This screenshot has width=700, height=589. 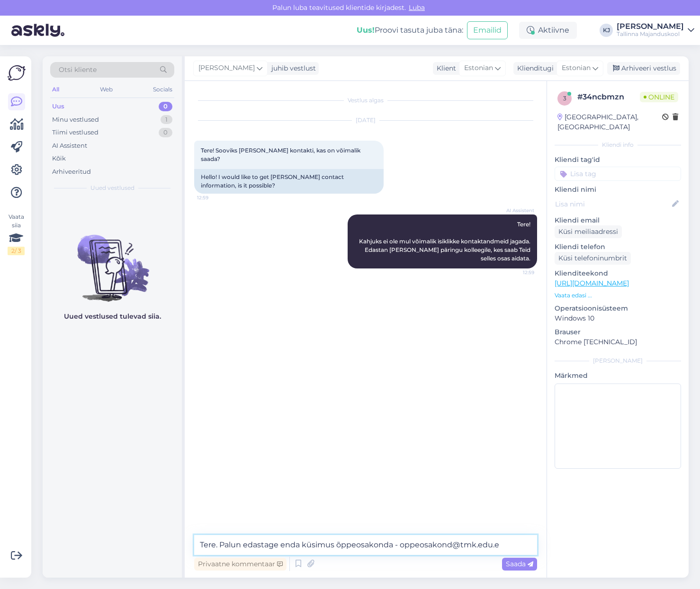 I want to click on p: Märkmed, so click(x=618, y=376).